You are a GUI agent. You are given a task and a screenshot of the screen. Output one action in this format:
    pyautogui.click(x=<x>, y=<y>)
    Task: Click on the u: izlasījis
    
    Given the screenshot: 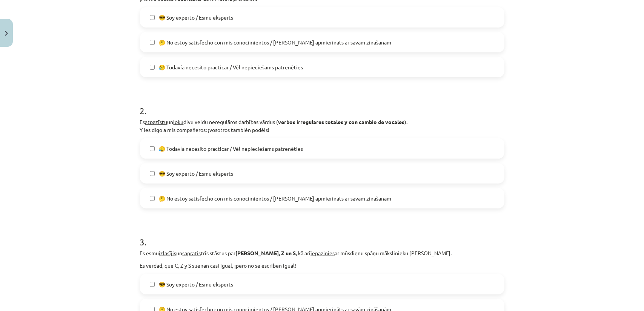 What is the action you would take?
    pyautogui.click(x=168, y=253)
    